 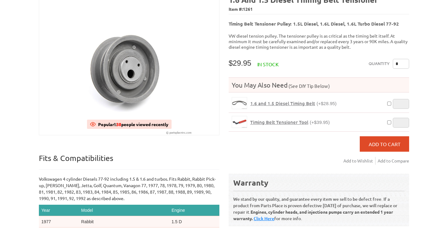 I want to click on img: Timing Belt Tensioner Tool, so click(x=239, y=122).